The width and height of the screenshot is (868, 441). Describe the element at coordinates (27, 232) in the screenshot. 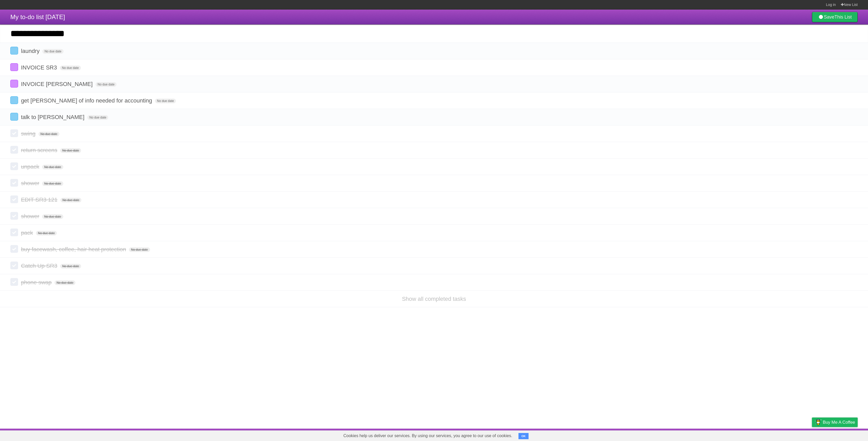

I see `span: pack` at that location.